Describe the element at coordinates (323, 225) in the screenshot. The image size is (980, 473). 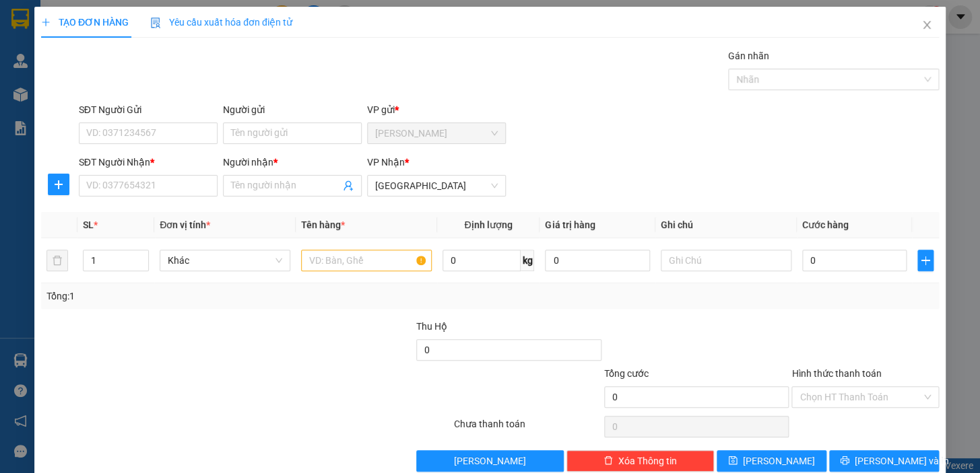
I see `span: Tên hàng` at that location.